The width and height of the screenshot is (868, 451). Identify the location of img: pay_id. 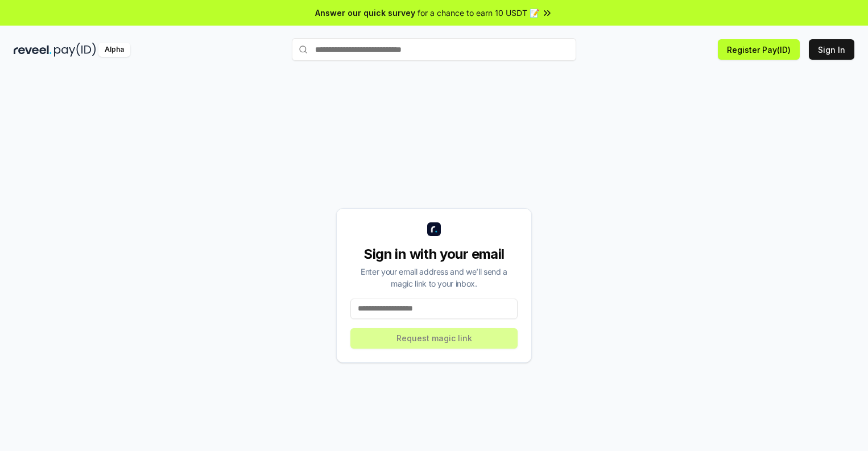
(75, 50).